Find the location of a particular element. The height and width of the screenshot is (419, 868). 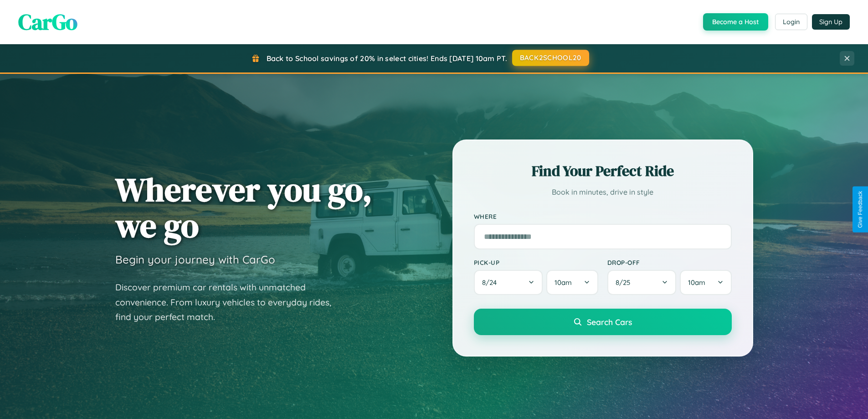

button: Search Cars is located at coordinates (603, 322).